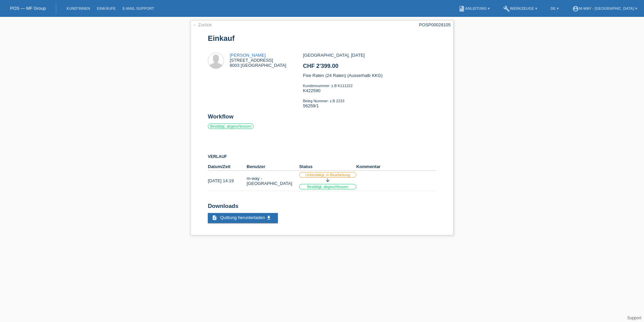 The image size is (644, 322). Describe the element at coordinates (269, 218) in the screenshot. I see `i: get_app` at that location.